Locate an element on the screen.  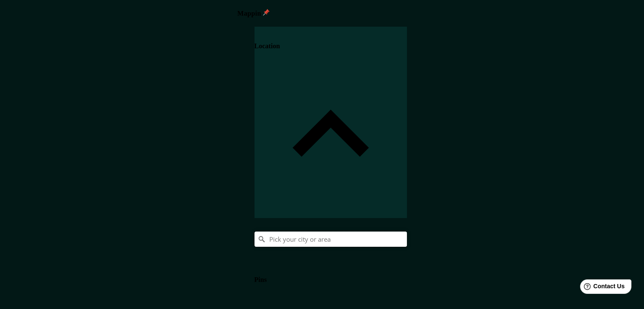
div: Location is located at coordinates (331, 123).